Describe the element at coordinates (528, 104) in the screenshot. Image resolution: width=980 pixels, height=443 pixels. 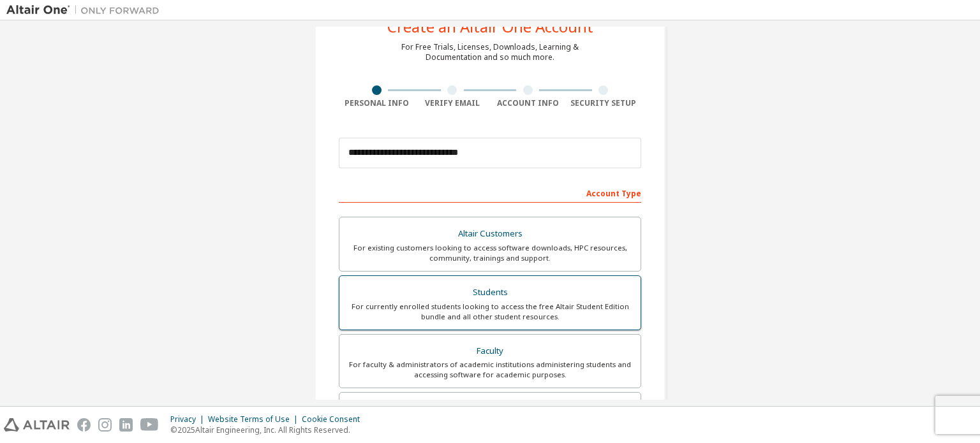
I see `div: Account Info` at that location.